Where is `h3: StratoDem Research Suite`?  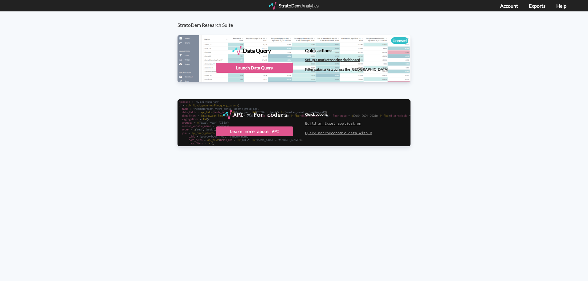
h3: StratoDem Research Suite is located at coordinates (297, 19).